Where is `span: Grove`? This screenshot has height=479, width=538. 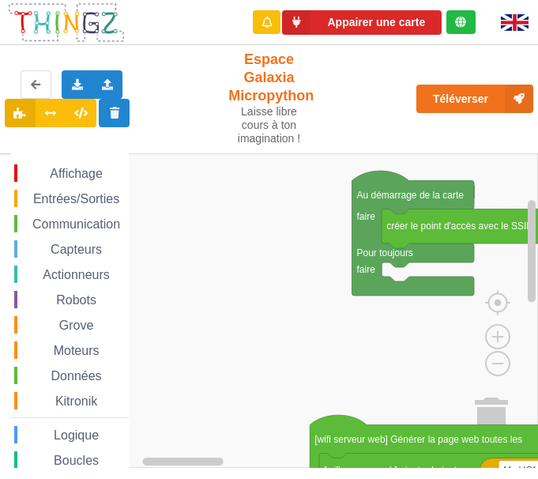
span: Grove is located at coordinates (77, 325).